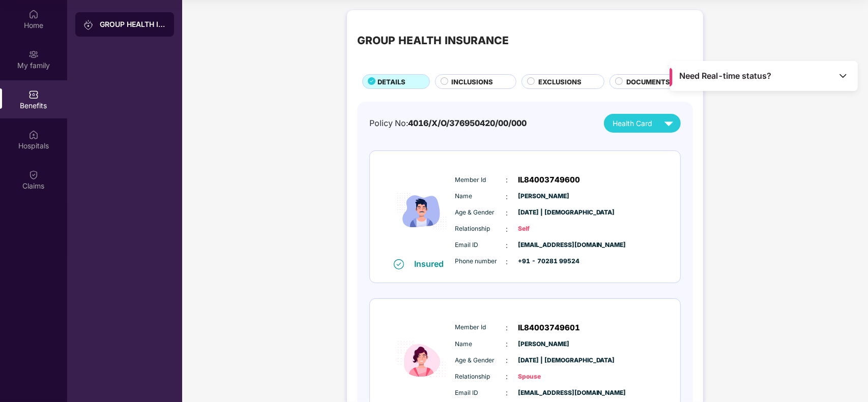 This screenshot has height=402, width=868. I want to click on img: svg+xml;base64,PHN2ZyB4bWxucz0iaHR0cDovL3d3dy53My5vcmcvMjAwMC9zdmciIHZpZXdCb3g9IjAgMCAyNCAyNCIgd2..., so click(668, 123).